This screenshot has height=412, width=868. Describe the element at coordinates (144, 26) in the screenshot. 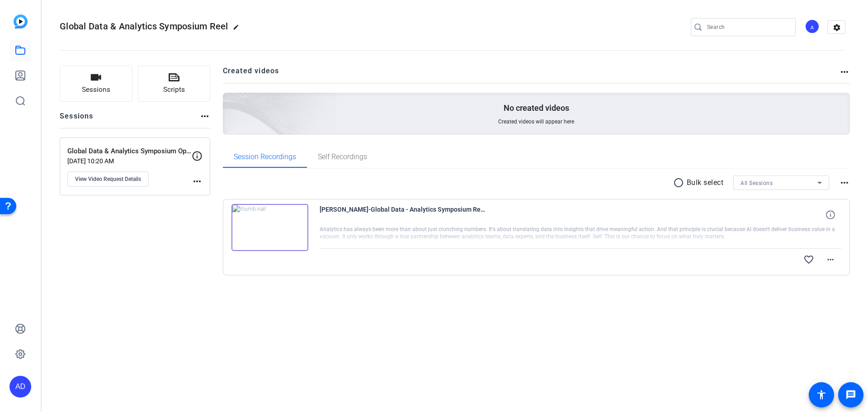

I see `span: Global Data & Analytics Symposium Reel` at that location.